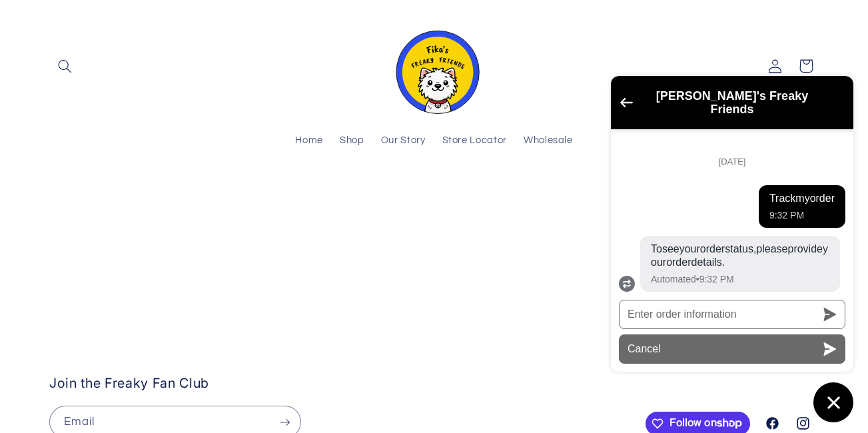  I want to click on a: Wholesale, so click(548, 141).